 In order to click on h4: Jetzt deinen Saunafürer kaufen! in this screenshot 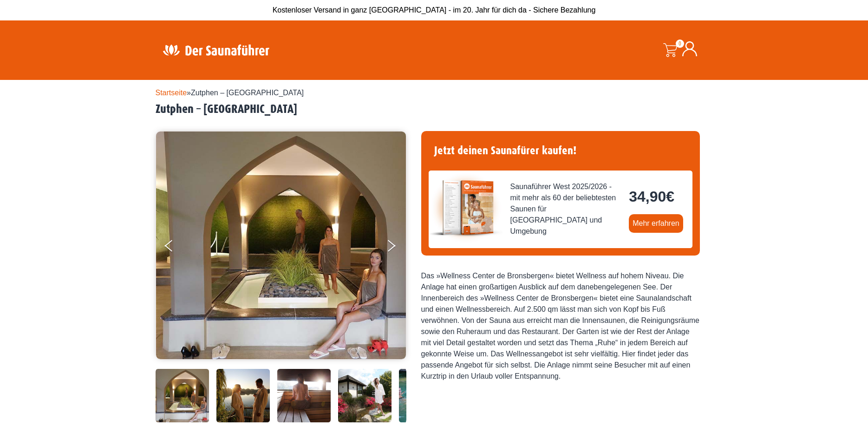, I will do `click(560, 150)`.